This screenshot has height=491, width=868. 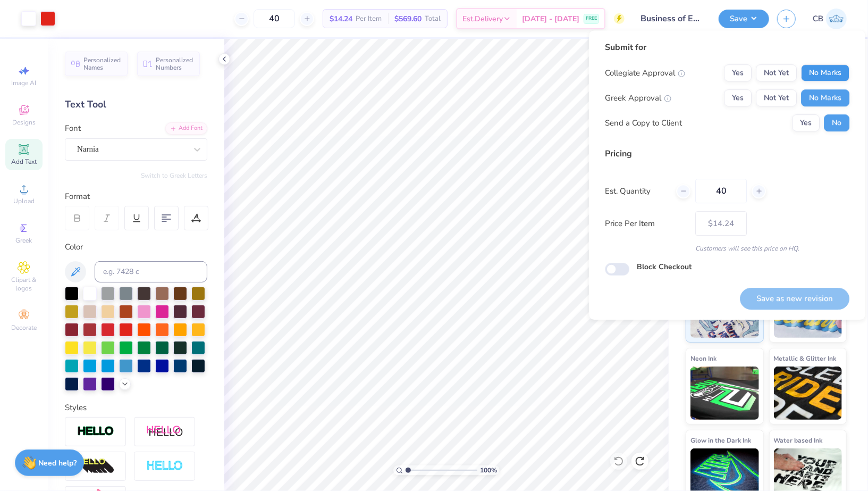 What do you see at coordinates (483, 18) in the screenshot?
I see `span: Est. Delivery` at bounding box center [483, 18].